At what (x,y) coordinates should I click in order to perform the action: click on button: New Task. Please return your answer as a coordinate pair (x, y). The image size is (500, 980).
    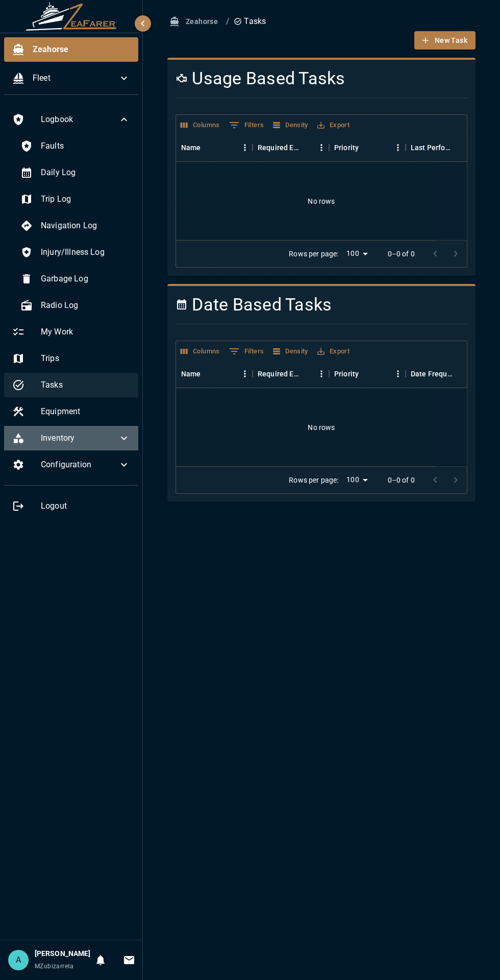
    Looking at the image, I should click on (445, 40).